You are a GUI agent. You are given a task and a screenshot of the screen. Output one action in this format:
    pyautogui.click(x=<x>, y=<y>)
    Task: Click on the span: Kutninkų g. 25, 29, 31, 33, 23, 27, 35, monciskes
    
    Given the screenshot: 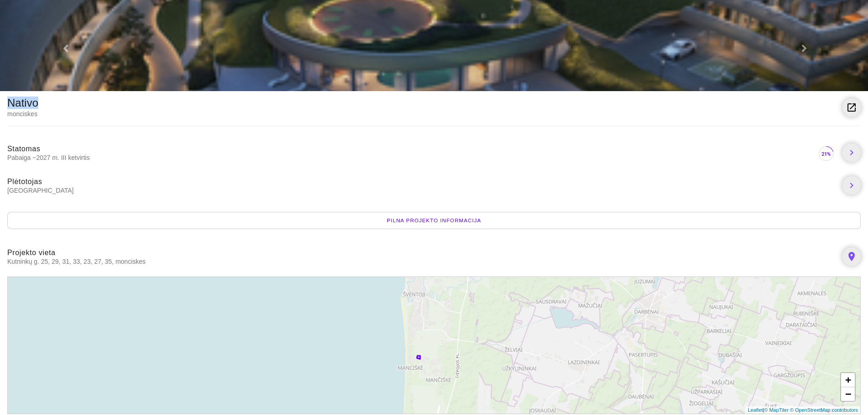 What is the action you would take?
    pyautogui.click(x=421, y=262)
    